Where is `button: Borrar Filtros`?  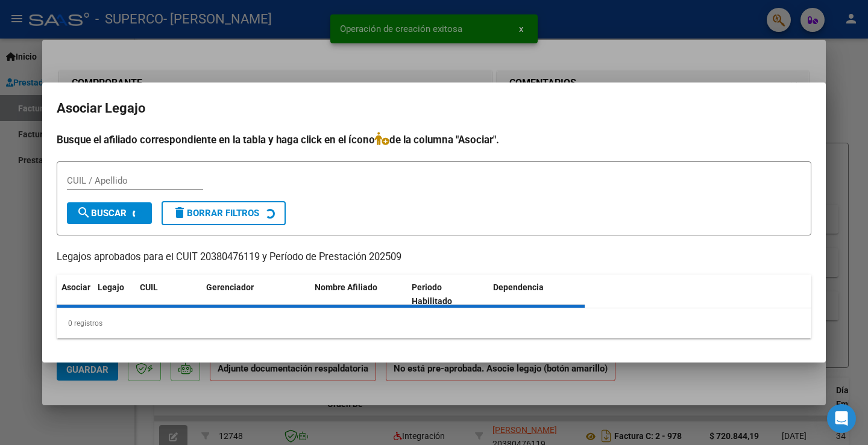 button: Borrar Filtros is located at coordinates (224, 213).